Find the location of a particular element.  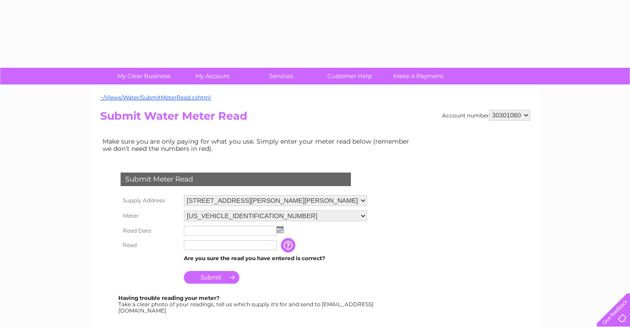

div: Submit Meter Read is located at coordinates (236, 179).